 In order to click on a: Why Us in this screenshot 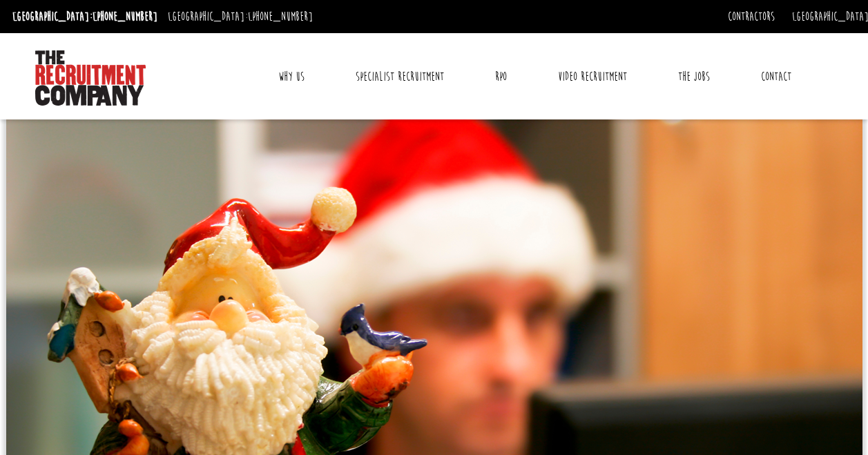, I will do `click(291, 77)`.